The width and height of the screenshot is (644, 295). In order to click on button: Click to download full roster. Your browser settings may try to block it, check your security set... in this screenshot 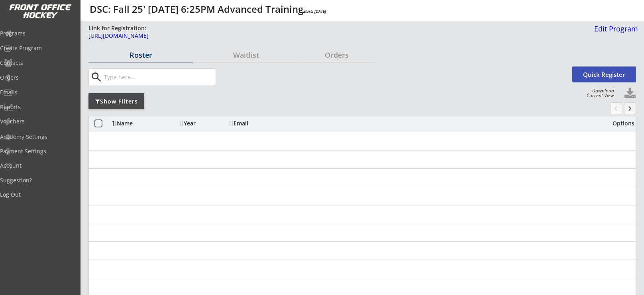, I will do `click(629, 93)`.